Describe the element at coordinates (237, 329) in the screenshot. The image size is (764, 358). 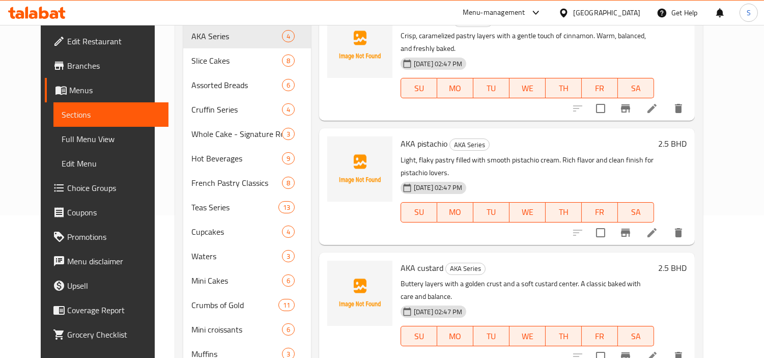
I see `span: Mini croissants` at that location.